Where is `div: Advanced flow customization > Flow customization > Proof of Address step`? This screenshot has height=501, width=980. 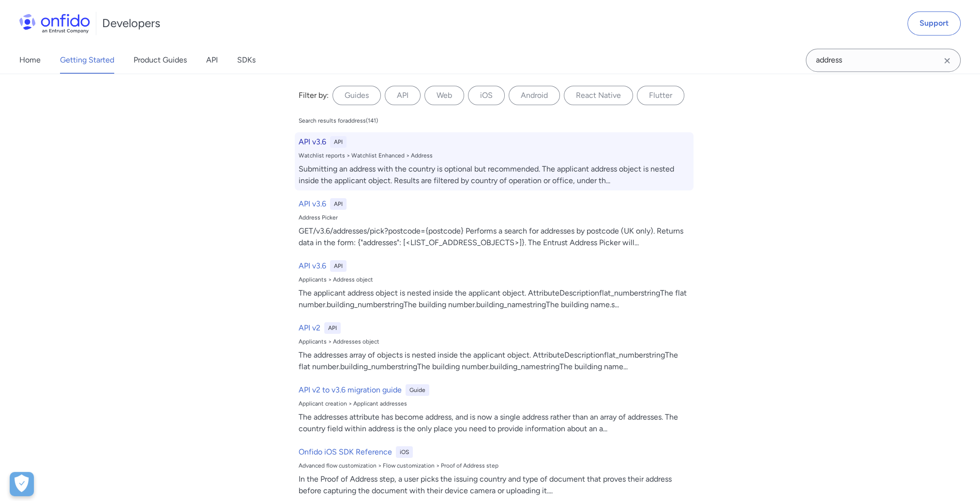
div: Advanced flow customization > Flow customization > Proof of Address step is located at coordinates (494, 465).